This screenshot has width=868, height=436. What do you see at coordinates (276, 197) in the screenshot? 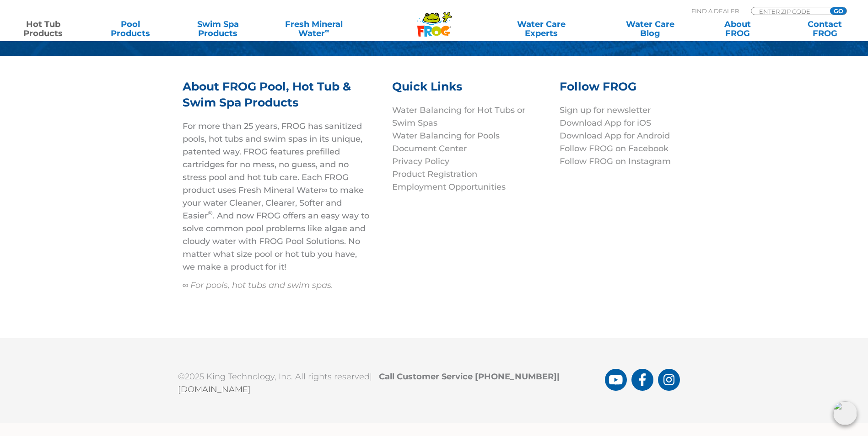
I see `p: For more than 25 years, FROG has sanitized pools, hot tubs and swim spas in its unique, patented ...` at bounding box center [276, 197].